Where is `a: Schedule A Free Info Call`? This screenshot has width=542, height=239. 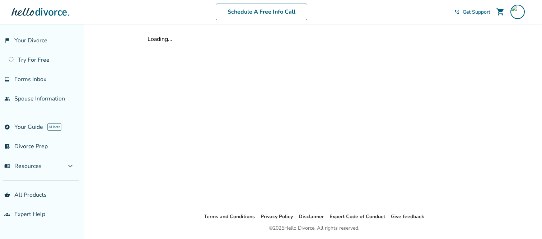
a: Schedule A Free Info Call is located at coordinates (261, 12).